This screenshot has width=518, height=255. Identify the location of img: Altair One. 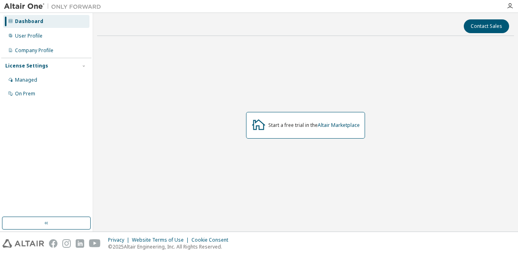
(55, 6).